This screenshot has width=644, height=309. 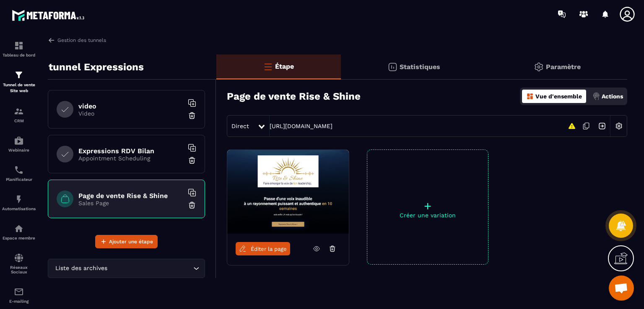 What do you see at coordinates (131, 113) in the screenshot?
I see `p: Video` at bounding box center [131, 113].